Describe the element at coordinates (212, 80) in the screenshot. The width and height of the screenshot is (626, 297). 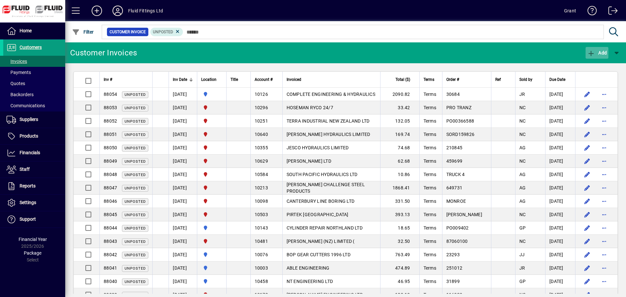
I see `div: Location` at that location.